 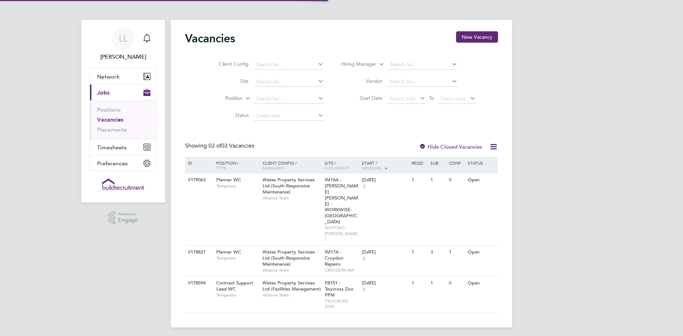 I want to click on span: Powered by, so click(x=128, y=214).